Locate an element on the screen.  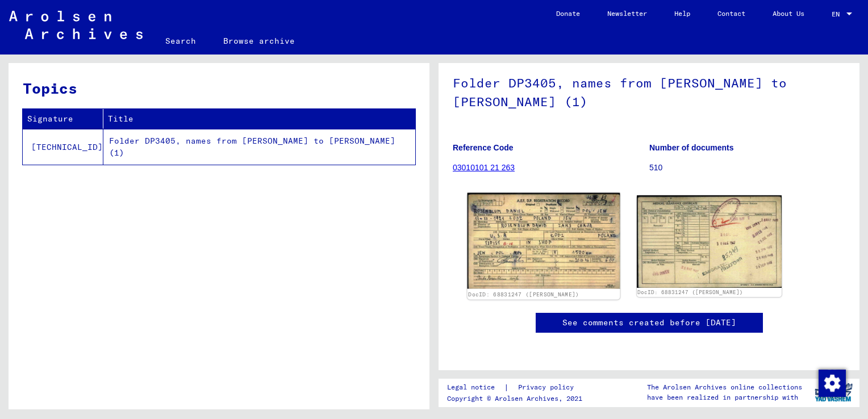
a: Browse archive is located at coordinates (259, 41).